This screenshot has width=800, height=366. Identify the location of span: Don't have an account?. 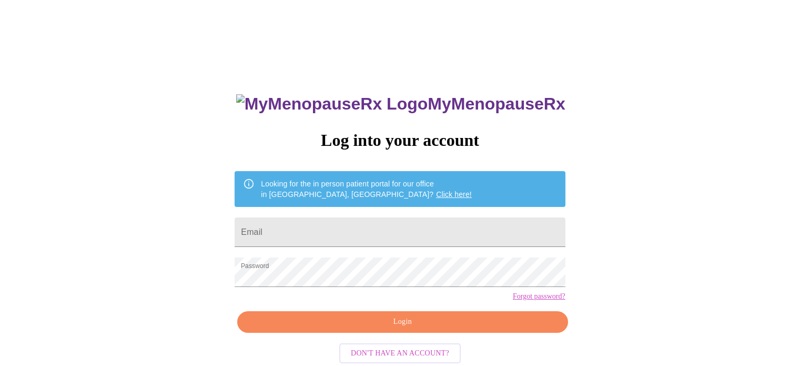
(400, 353).